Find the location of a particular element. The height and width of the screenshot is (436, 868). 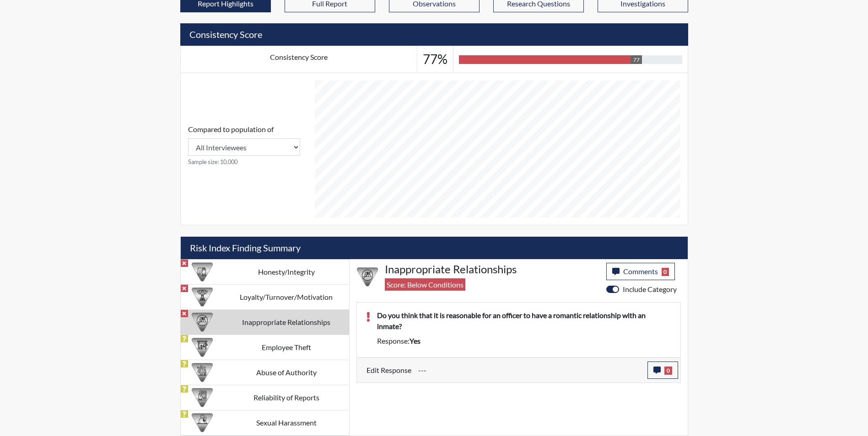

span: Score: Below Conditions is located at coordinates (425, 284).